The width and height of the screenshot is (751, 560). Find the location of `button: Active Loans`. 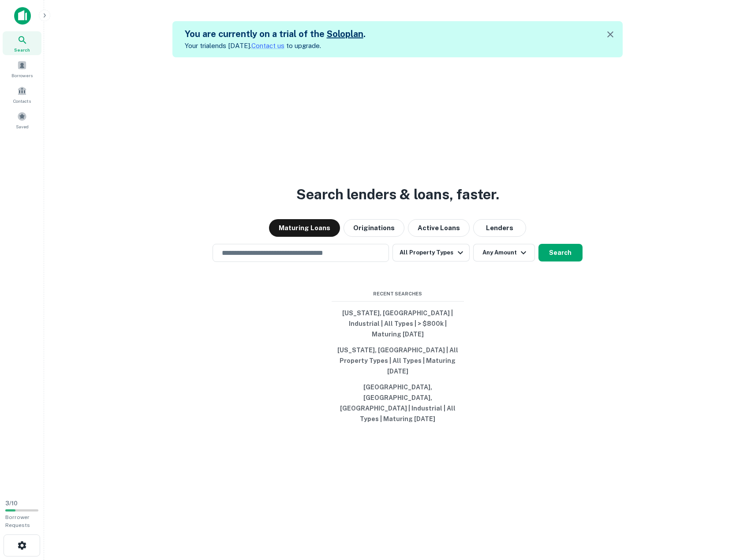

button: Active Loans is located at coordinates (439, 228).